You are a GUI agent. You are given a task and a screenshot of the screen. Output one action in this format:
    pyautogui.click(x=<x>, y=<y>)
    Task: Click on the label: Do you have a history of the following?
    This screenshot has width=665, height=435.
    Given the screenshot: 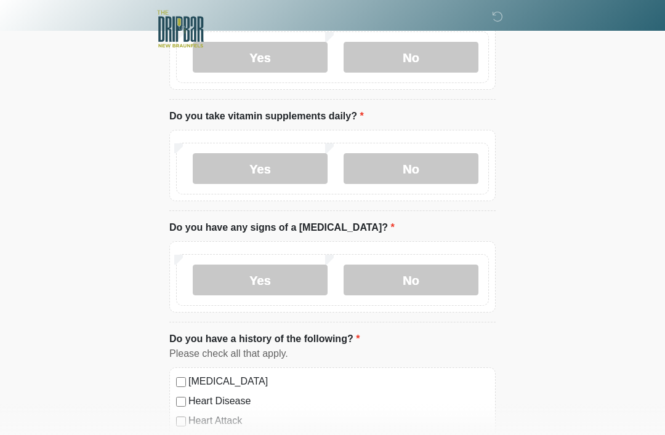 What is the action you would take?
    pyautogui.click(x=264, y=339)
    